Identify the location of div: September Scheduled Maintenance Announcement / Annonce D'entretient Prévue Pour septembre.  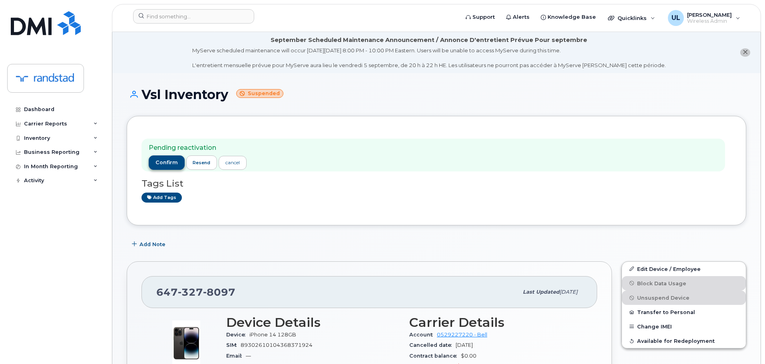
(429, 40).